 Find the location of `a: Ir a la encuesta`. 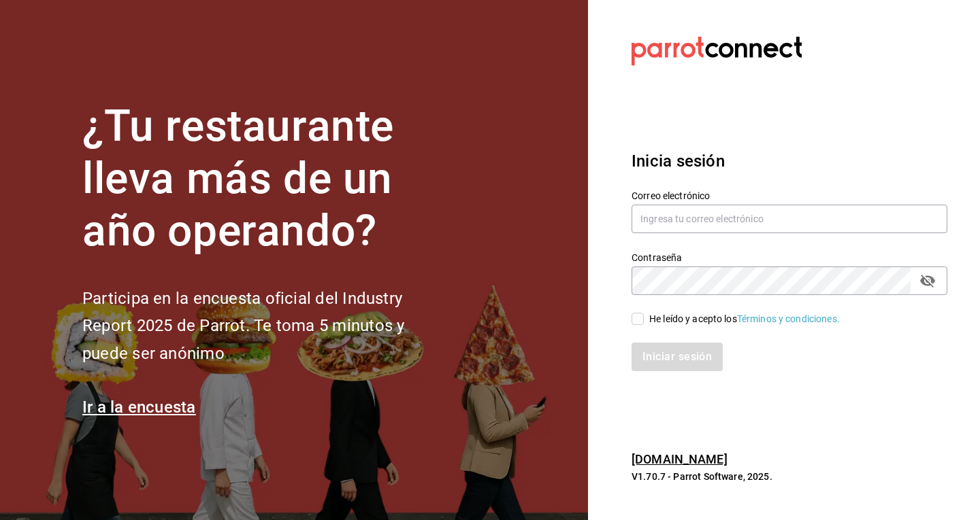

a: Ir a la encuesta is located at coordinates (139, 407).